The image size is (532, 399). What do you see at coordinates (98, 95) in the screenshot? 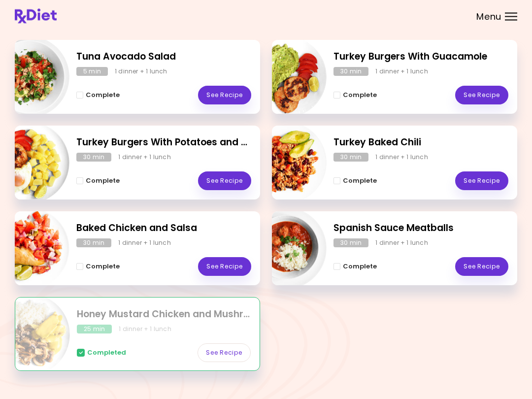
I see `button: Complete - Tuna Avocado Salad` at bounding box center [98, 95].